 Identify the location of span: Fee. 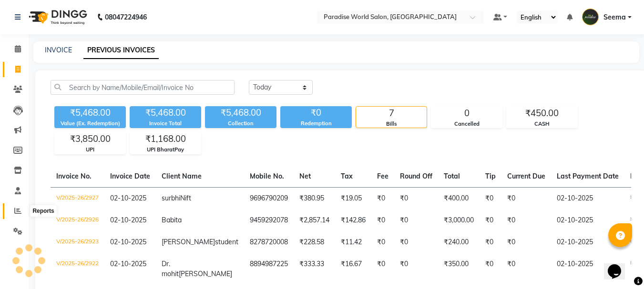
(383, 176).